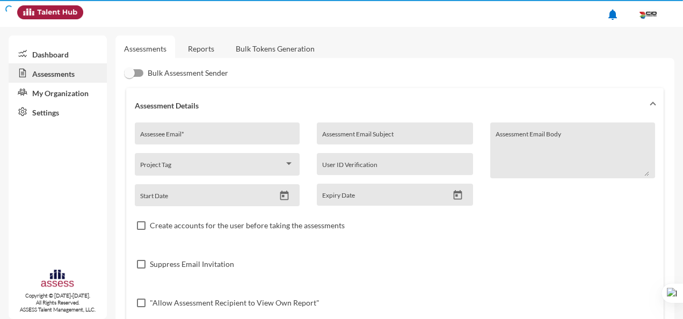 Image resolution: width=683 pixels, height=319 pixels. Describe the element at coordinates (247, 225) in the screenshot. I see `span: Create accounts for the user before taking the assessments` at that location.